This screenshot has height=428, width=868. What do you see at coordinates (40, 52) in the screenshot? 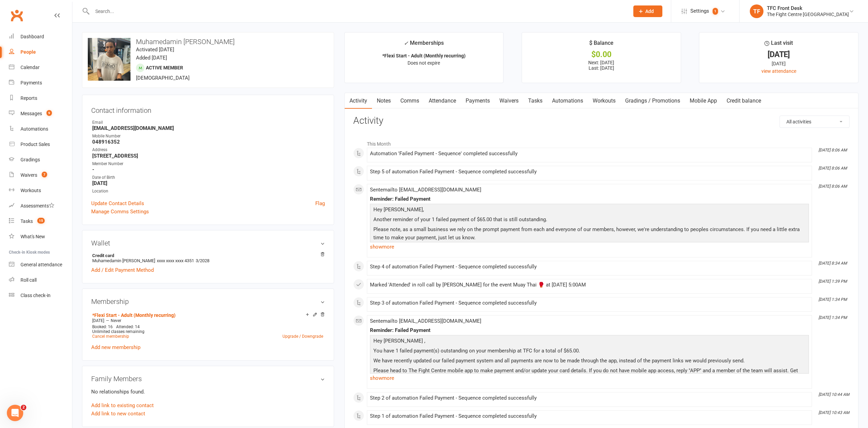
I see `a: People` at bounding box center [40, 52].